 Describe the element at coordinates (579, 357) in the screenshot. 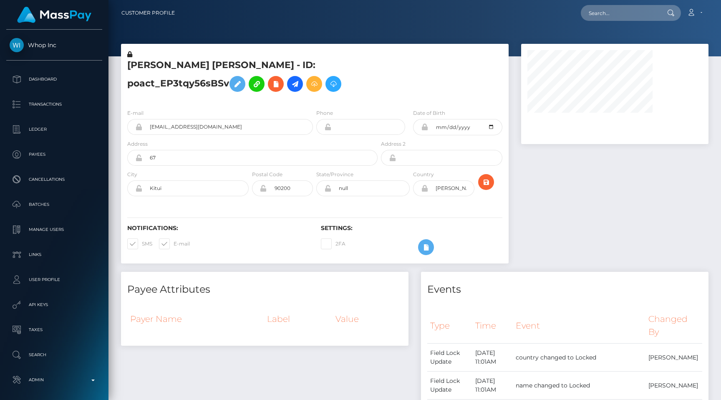

I see `td: country changed to Locked` at that location.